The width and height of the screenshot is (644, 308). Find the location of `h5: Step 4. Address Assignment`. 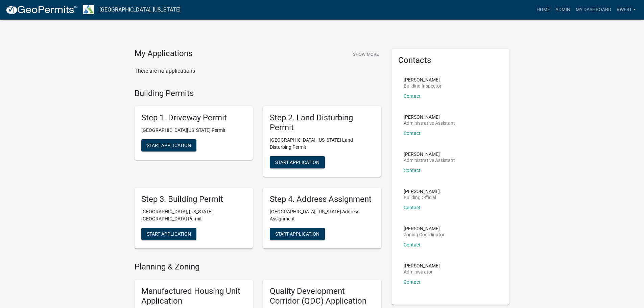

h5: Step 4. Address Assignment is located at coordinates (322, 199).